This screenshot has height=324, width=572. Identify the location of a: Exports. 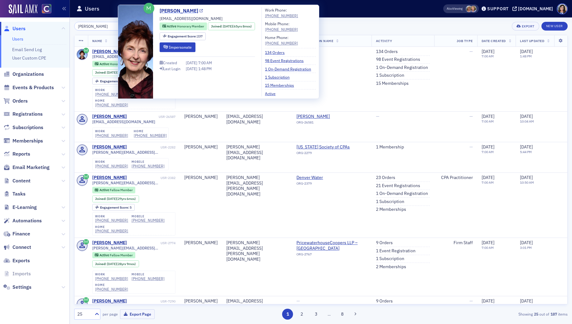
(17, 261).